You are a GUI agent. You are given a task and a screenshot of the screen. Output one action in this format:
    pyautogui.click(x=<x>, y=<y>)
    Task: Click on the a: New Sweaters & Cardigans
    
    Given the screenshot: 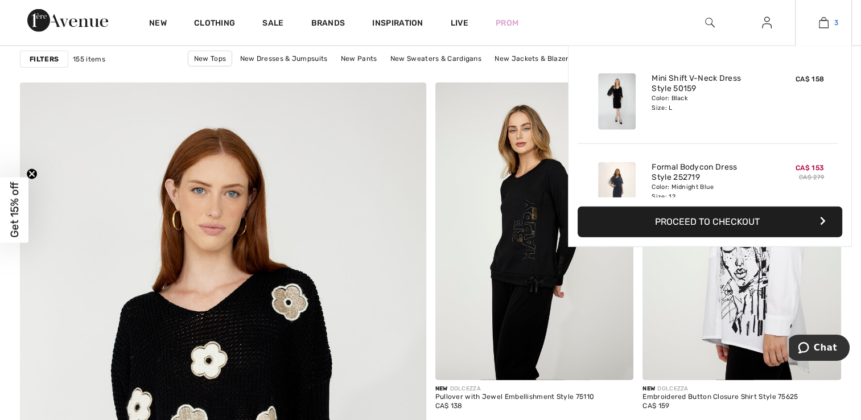 What is the action you would take?
    pyautogui.click(x=436, y=58)
    